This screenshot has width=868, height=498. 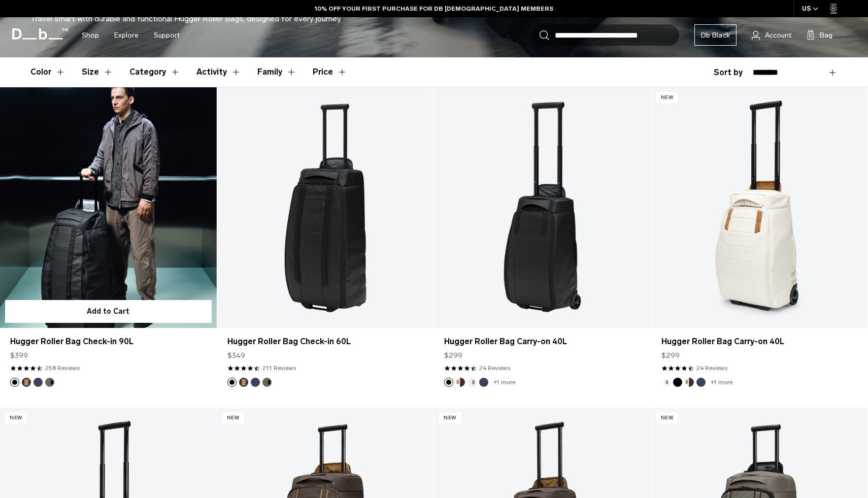 What do you see at coordinates (771, 35) in the screenshot?
I see `a: Account` at bounding box center [771, 35].